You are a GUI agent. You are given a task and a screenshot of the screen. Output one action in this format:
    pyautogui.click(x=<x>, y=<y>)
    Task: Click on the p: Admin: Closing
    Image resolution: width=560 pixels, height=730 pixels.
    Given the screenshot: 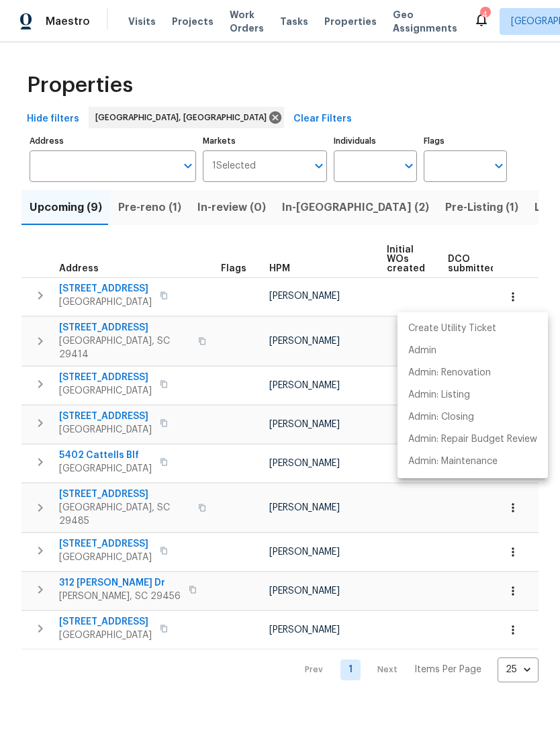 What is the action you would take?
    pyautogui.click(x=441, y=417)
    